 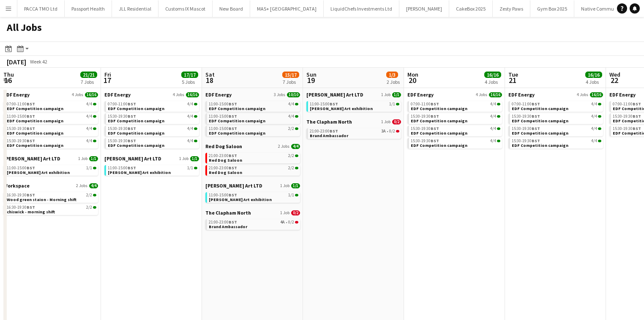 What do you see at coordinates (284, 146) in the screenshot?
I see `span: 2 Jobs` at bounding box center [284, 146].